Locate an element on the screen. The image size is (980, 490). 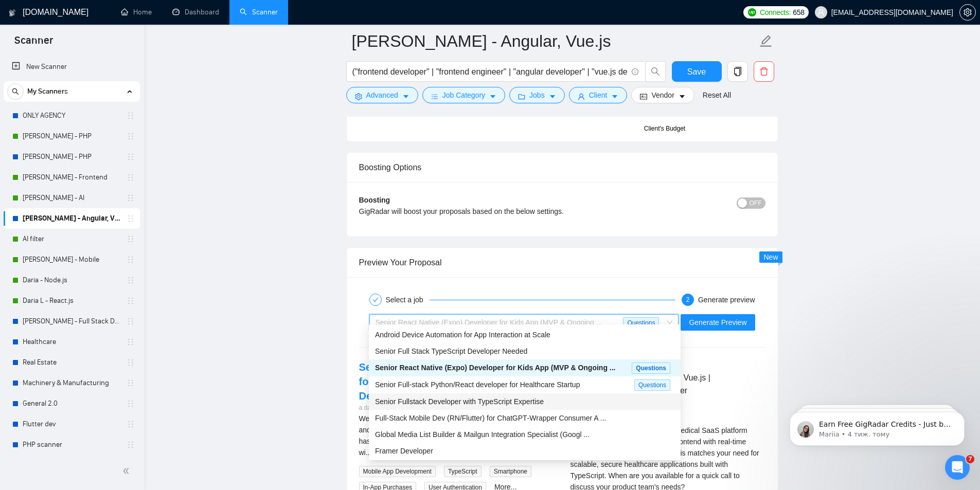
span: idcard is located at coordinates (643, 96).